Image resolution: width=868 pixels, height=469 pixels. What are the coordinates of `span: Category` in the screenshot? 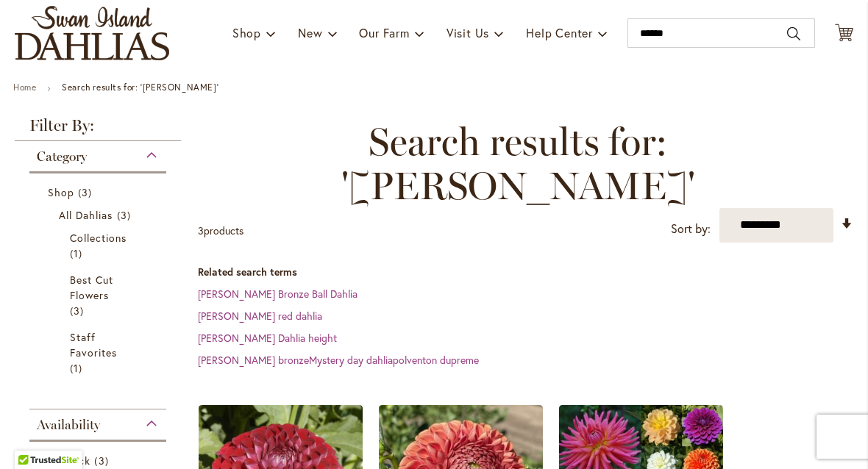 It's located at (62, 156).